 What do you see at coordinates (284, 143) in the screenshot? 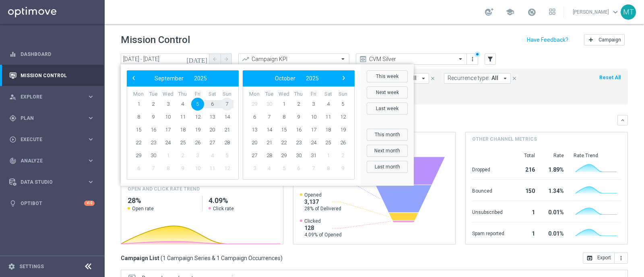
I see `span: 22` at bounding box center [284, 143].